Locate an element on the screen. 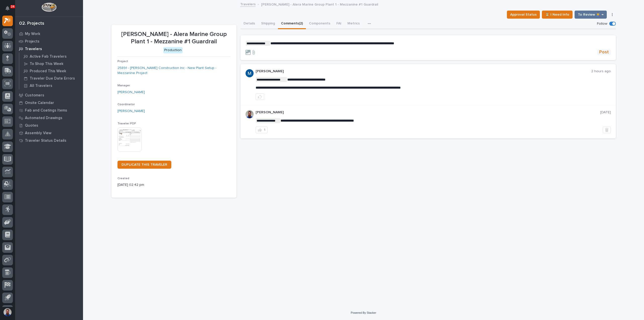  button: Notifications is located at coordinates (8, 8).